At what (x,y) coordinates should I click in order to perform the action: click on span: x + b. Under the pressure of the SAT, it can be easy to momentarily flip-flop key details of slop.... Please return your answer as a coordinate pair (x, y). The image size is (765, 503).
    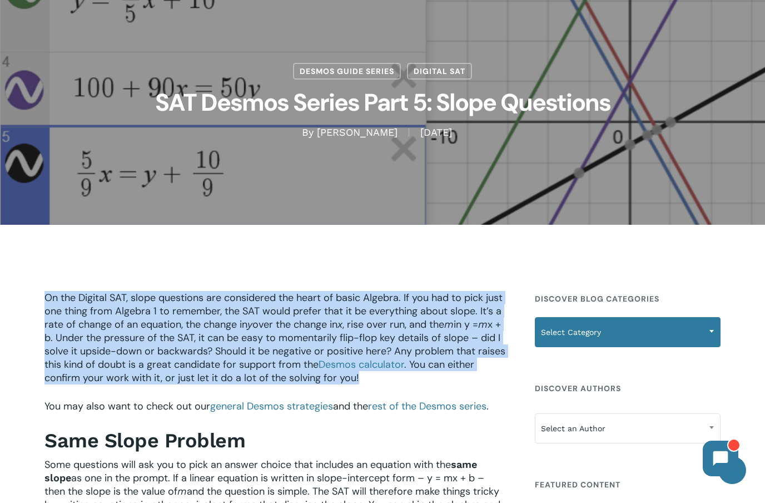
    Looking at the image, I should click on (275, 351).